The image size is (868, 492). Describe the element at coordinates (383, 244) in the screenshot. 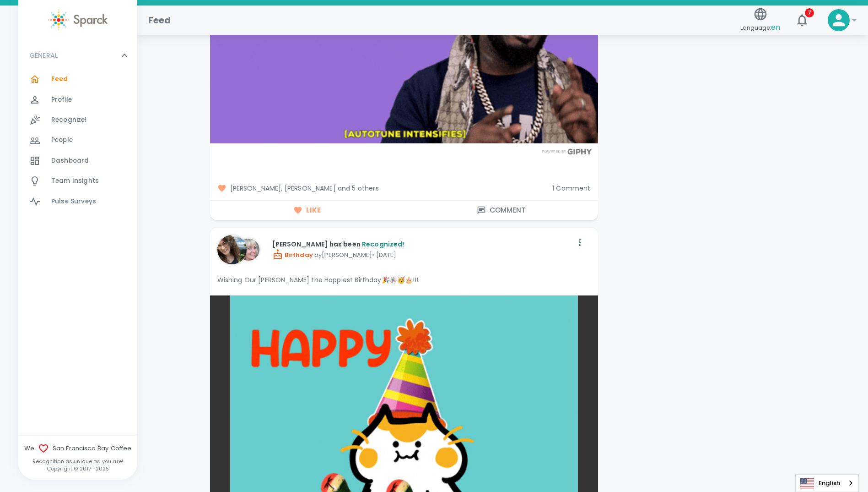

I see `span: Recognized!` at that location.